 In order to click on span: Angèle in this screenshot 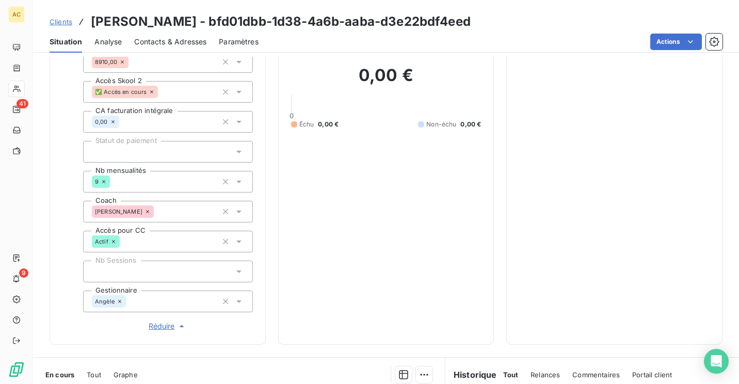, I will do `click(105, 301)`.